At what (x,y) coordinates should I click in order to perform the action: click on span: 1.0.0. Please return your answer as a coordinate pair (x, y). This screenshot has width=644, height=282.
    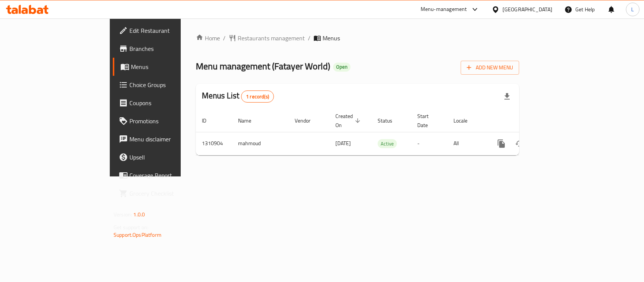
    Looking at the image, I should click on (139, 215).